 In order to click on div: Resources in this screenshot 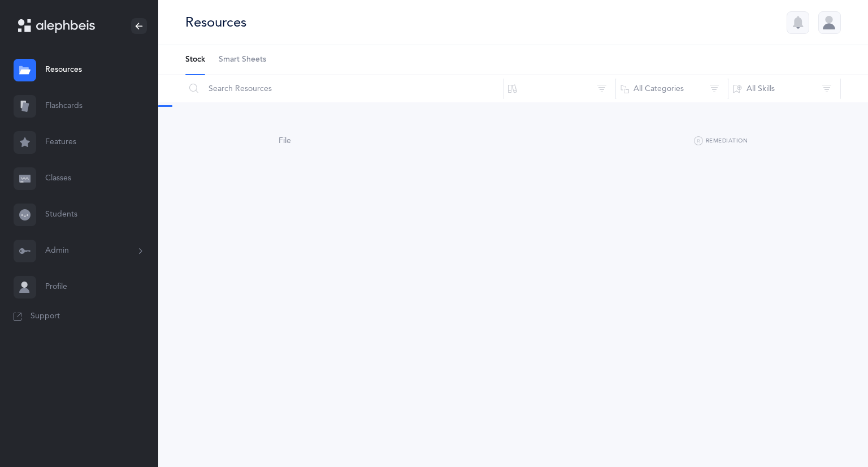, I will do `click(216, 22)`.